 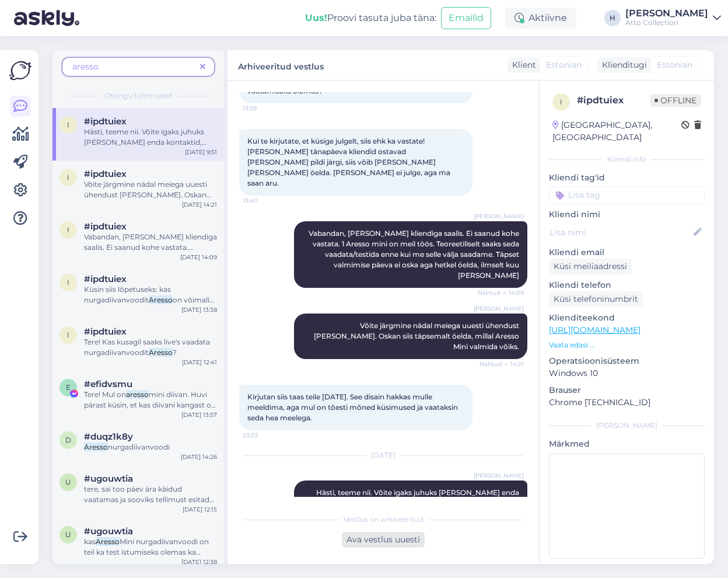 I want to click on div: Klient, so click(x=522, y=64).